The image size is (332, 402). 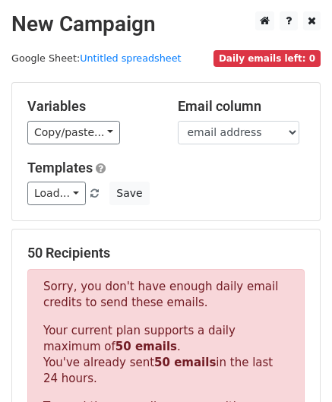 I want to click on a: Copy/paste..., so click(x=74, y=132).